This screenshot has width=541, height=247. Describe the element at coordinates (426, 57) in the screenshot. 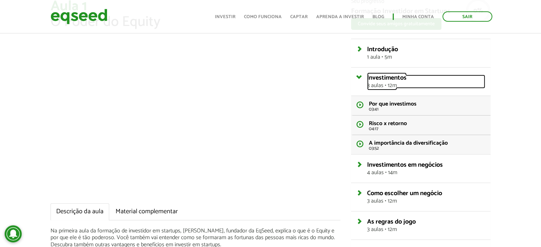

I see `span: 1 aula • 5m` at that location.